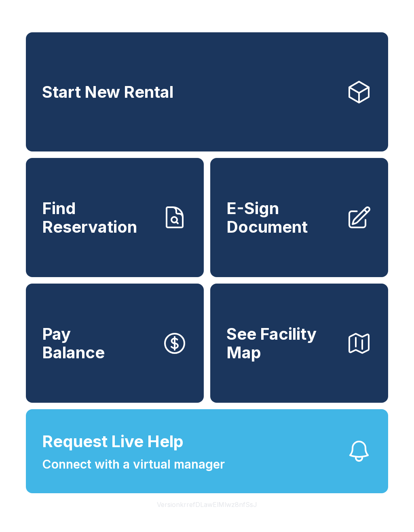  I want to click on button: Request Live HelpConnect with a virtual manager, so click(207, 451).